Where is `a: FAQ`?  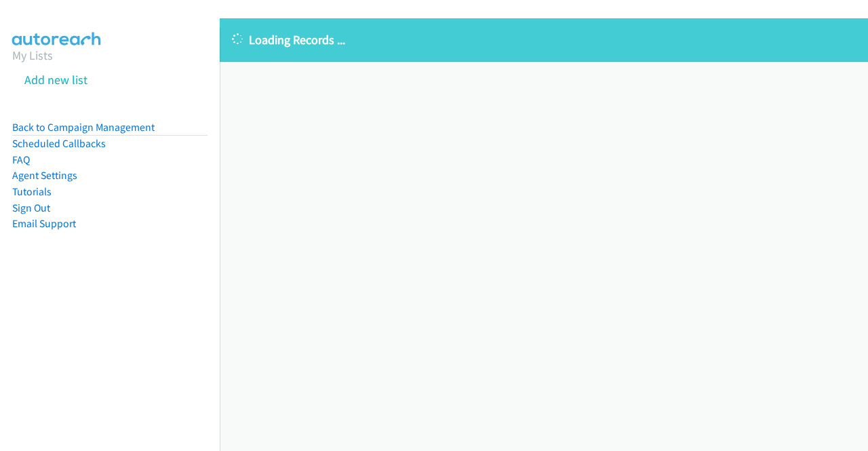 a: FAQ is located at coordinates (21, 159).